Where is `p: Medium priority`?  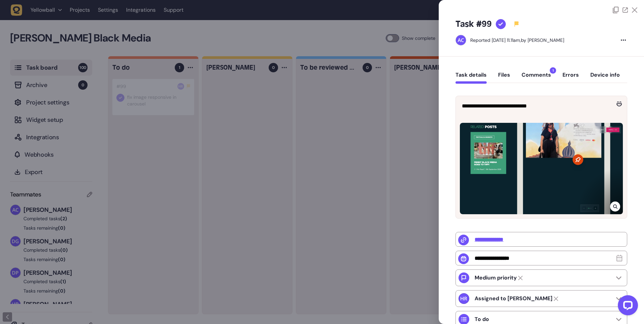 p: Medium priority is located at coordinates (496, 278).